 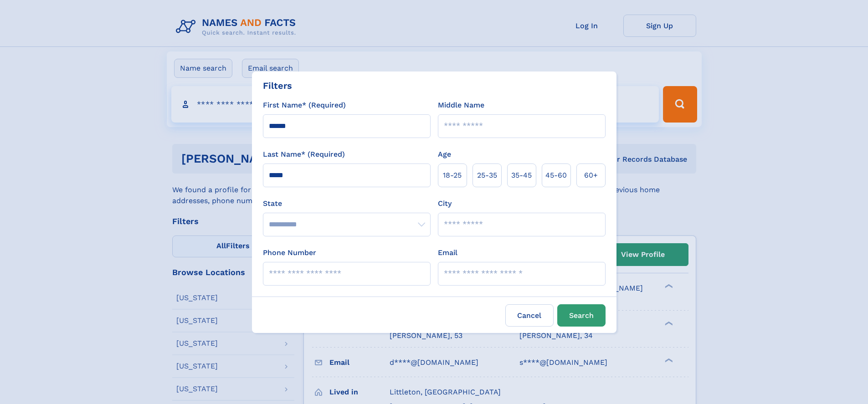 I want to click on div: Filters, so click(x=277, y=86).